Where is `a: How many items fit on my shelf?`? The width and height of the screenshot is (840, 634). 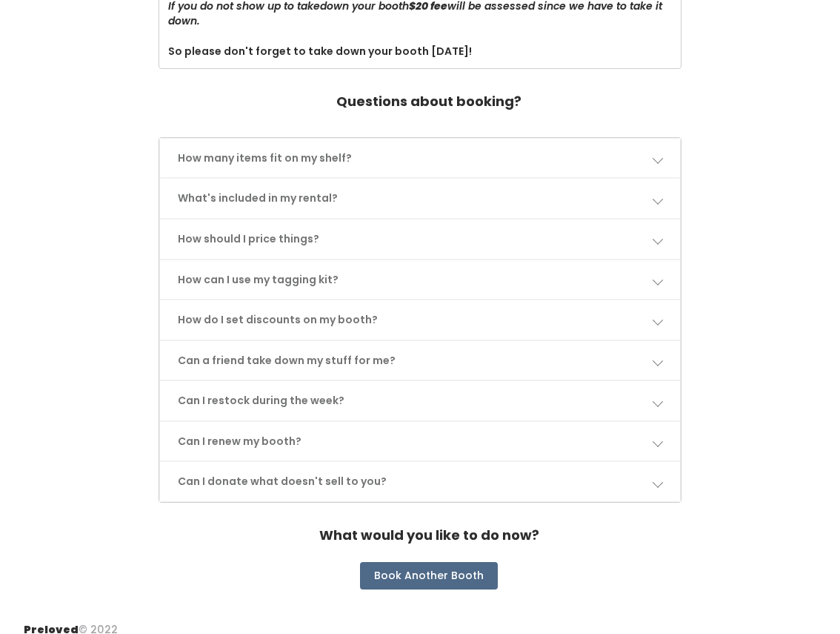
a: How many items fit on my shelf? is located at coordinates (419, 158).